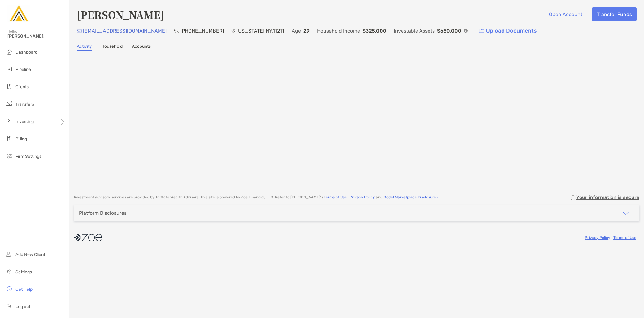 The image size is (644, 318). Describe the element at coordinates (103, 213) in the screenshot. I see `div: Platform Disclosures` at that location.